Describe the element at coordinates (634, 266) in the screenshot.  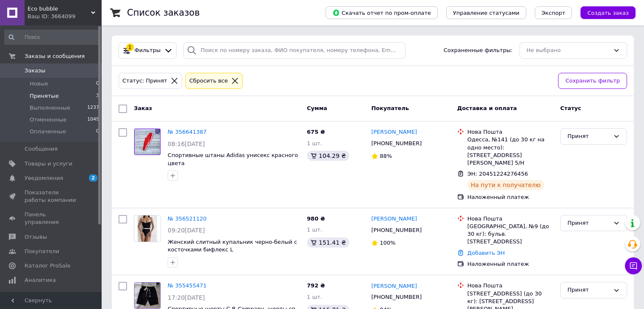
I see `button: Чат с покупателем` at that location.